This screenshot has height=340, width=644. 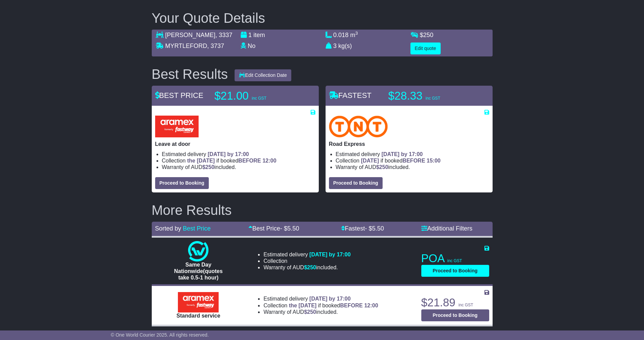 I want to click on div: Best Results, so click(x=190, y=74).